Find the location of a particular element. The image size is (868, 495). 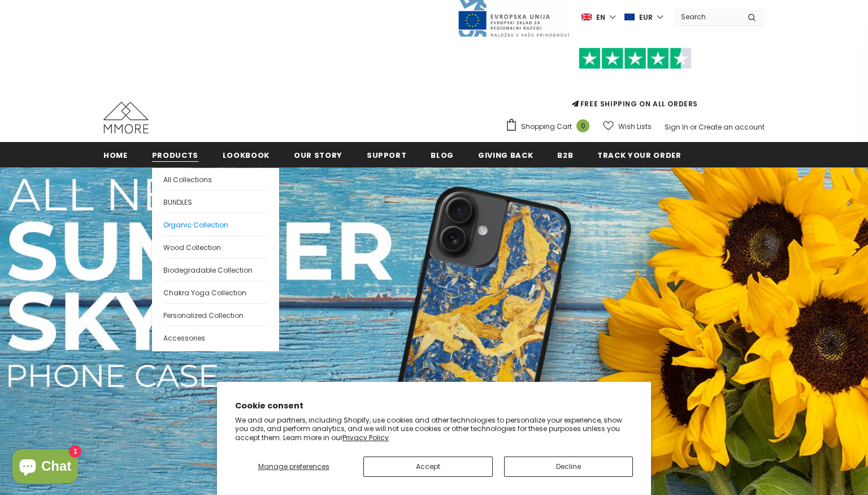

a: Products is located at coordinates (175, 154).